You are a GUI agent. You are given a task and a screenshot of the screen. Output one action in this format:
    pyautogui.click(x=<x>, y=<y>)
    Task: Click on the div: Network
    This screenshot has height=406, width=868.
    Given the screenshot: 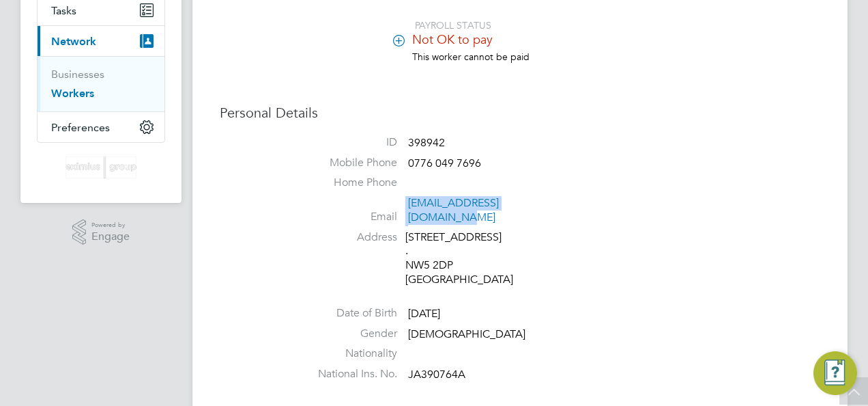 What is the action you would take?
    pyautogui.click(x=101, y=84)
    